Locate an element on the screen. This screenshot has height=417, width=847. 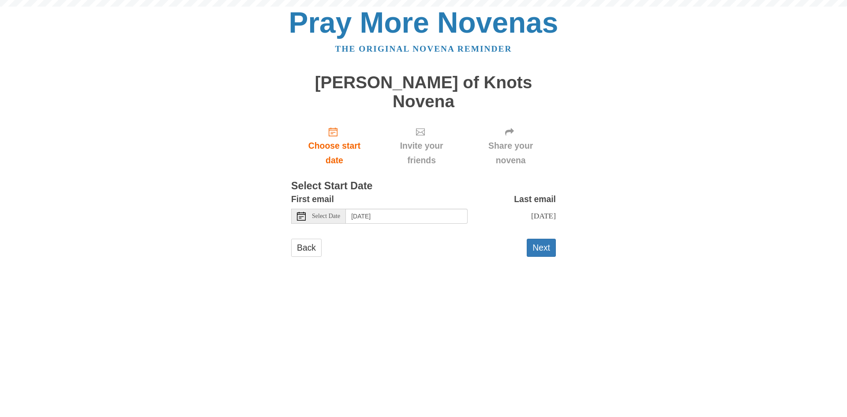
span: Invite your friends is located at coordinates (421, 153).